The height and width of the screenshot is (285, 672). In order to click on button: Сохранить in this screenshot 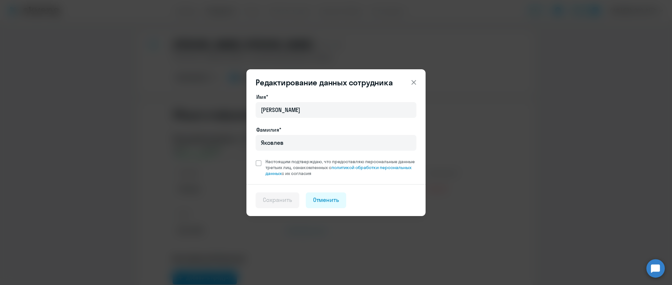, I will do `click(277, 200)`.